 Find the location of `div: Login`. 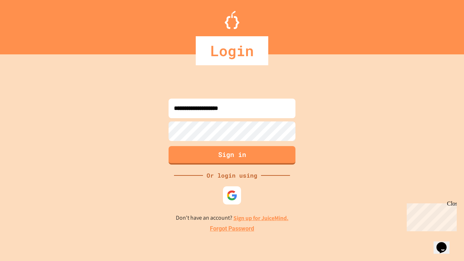

div: Login is located at coordinates (232, 51).